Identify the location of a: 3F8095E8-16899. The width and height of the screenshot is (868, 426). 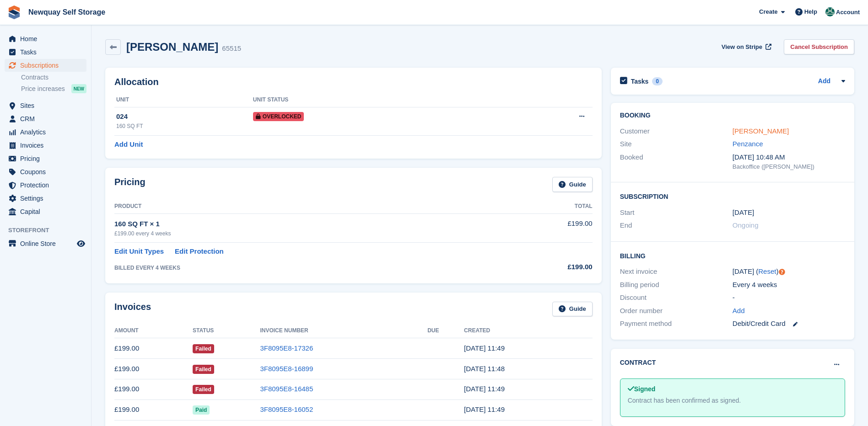
(287, 368).